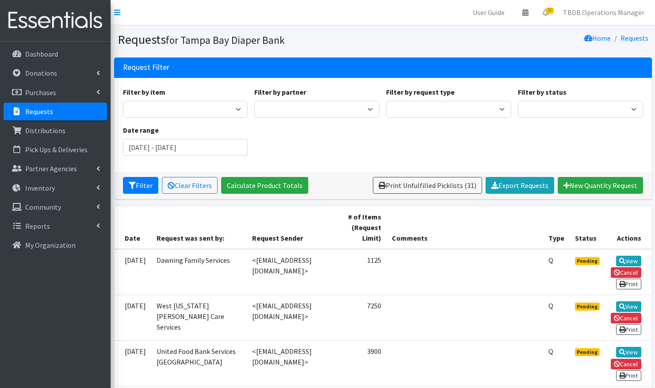 The image size is (655, 388). What do you see at coordinates (42, 54) in the screenshot?
I see `p: Dashboard` at bounding box center [42, 54].